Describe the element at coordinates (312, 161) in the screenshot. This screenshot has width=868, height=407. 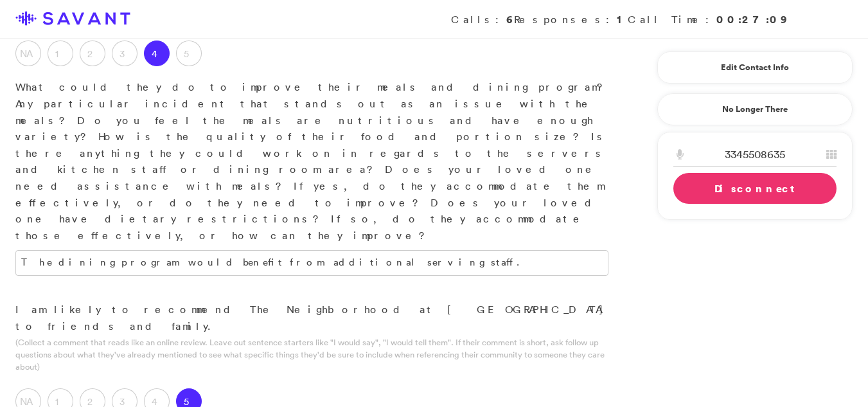
I see `p: What could they do to improve their meals and dining program? Any particular incident that stands...` at that location.